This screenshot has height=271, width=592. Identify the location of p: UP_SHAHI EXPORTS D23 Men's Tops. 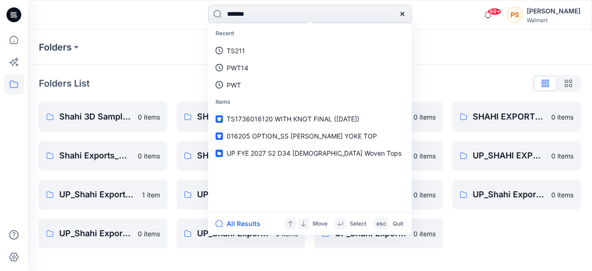
(509, 155).